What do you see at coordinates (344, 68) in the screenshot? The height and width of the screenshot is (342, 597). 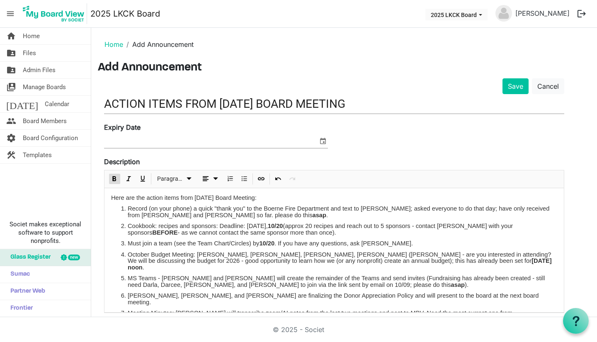 I see `h3: Add Announcement` at bounding box center [344, 68].